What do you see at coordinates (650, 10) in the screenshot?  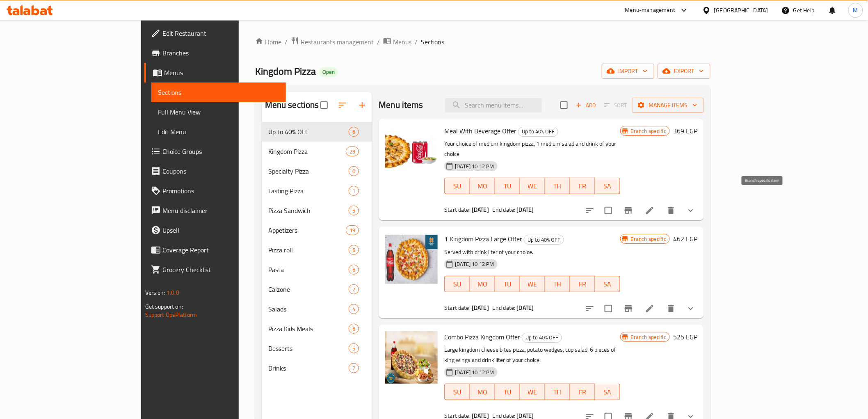 I see `div: Menu-management` at bounding box center [650, 10].